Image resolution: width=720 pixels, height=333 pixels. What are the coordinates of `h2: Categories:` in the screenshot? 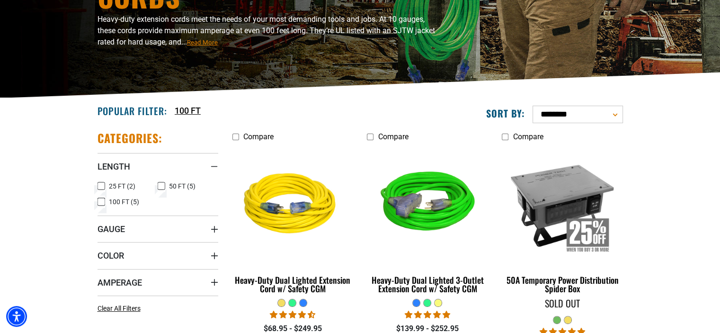 It's located at (130, 138).